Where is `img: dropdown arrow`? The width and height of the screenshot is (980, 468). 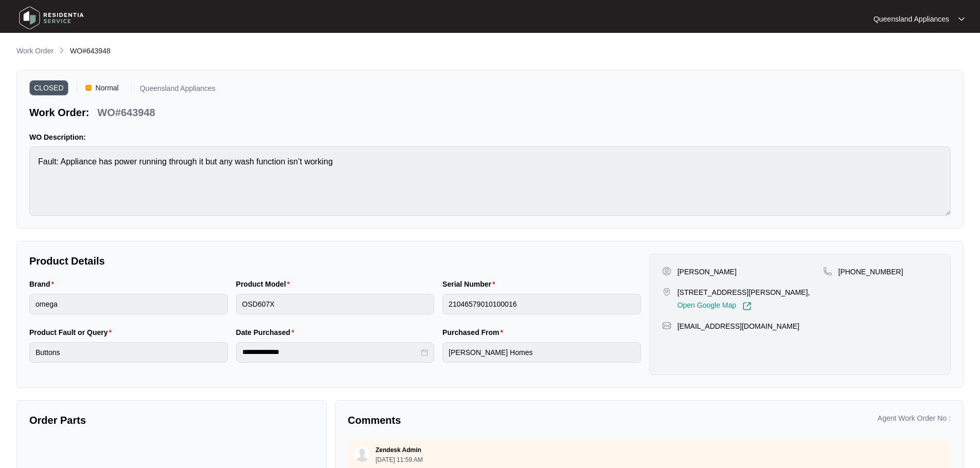
img: dropdown arrow is located at coordinates (961, 19).